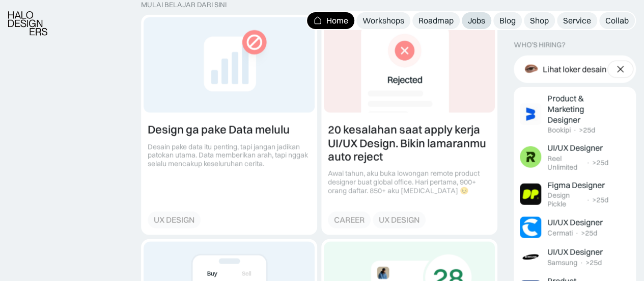  I want to click on div: Service, so click(577, 21).